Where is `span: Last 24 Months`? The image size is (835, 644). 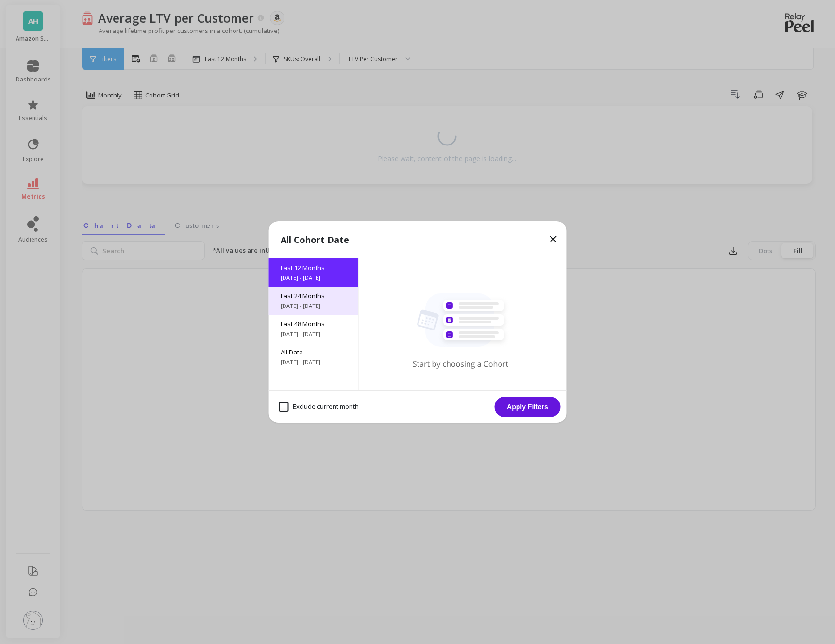
span: Last 24 Months is located at coordinates (313, 296).